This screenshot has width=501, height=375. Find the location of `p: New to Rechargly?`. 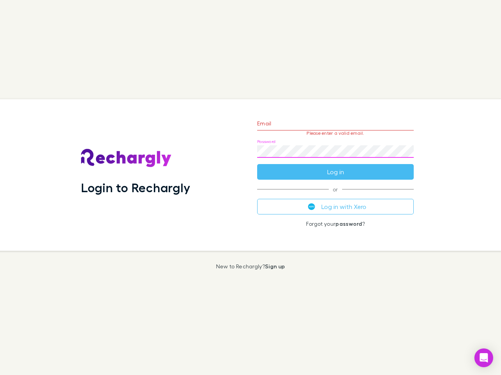

p: New to Rechargly? is located at coordinates (250, 267).